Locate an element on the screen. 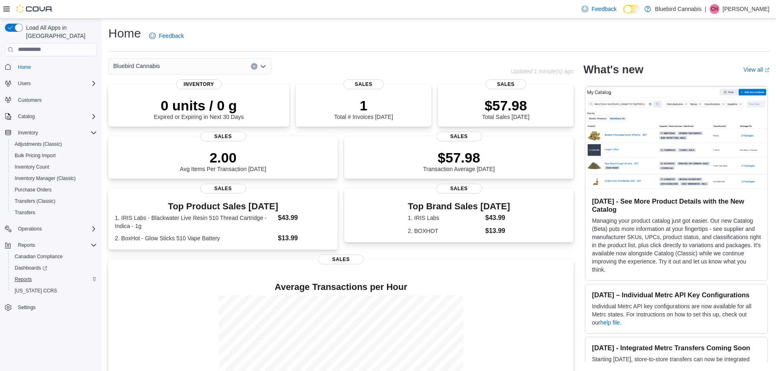 This screenshot has height=371, width=776. button: Inventory Manager (Classic) is located at coordinates (54, 178).